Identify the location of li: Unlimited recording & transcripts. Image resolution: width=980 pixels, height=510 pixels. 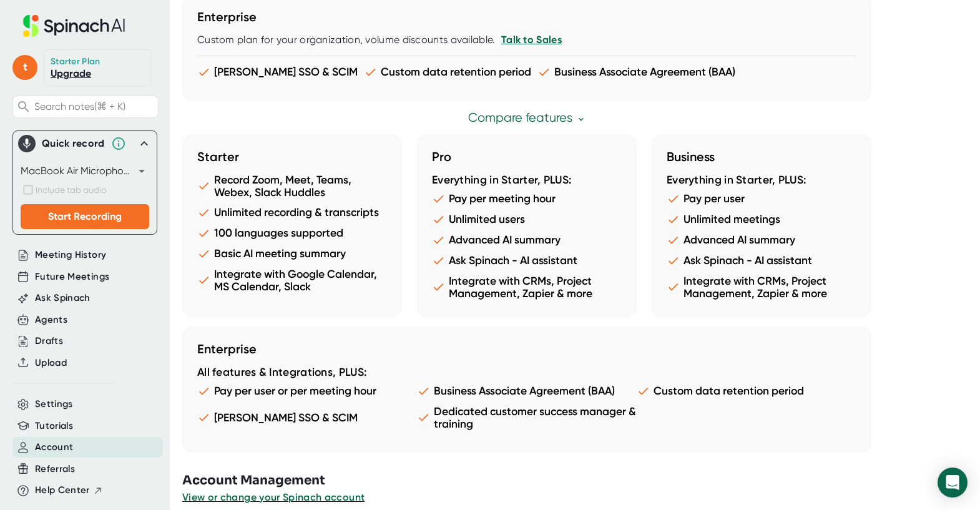
(292, 212).